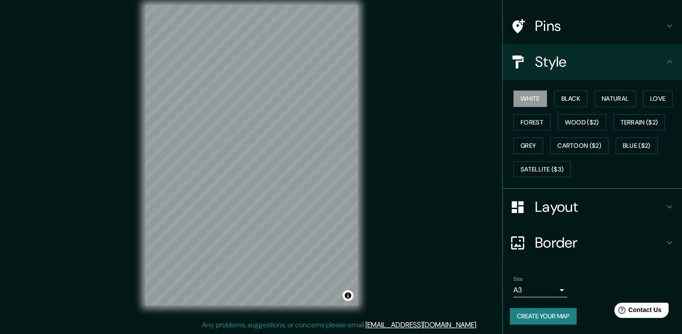 This screenshot has height=334, width=682. What do you see at coordinates (599, 62) in the screenshot?
I see `h4: Style` at bounding box center [599, 62].